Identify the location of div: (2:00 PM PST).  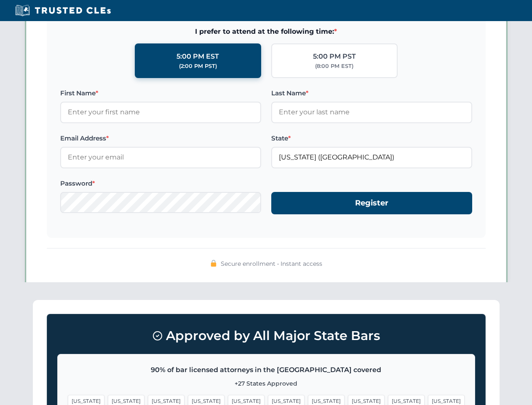
(198, 66).